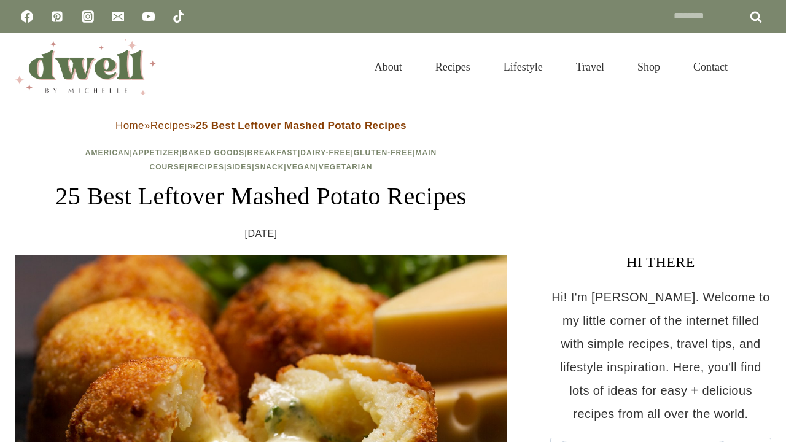 The height and width of the screenshot is (442, 786). I want to click on a: Snack, so click(269, 167).